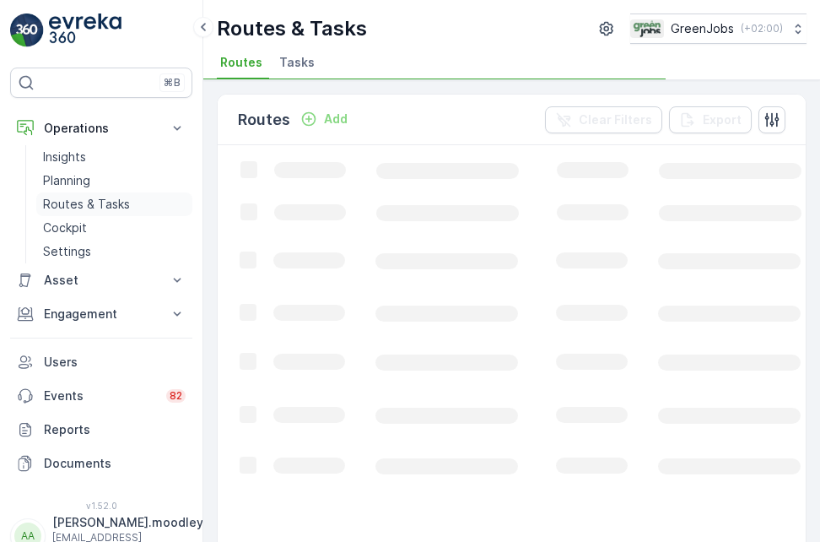 This screenshot has height=542, width=820. What do you see at coordinates (101, 463) in the screenshot?
I see `a: Documents` at bounding box center [101, 463].